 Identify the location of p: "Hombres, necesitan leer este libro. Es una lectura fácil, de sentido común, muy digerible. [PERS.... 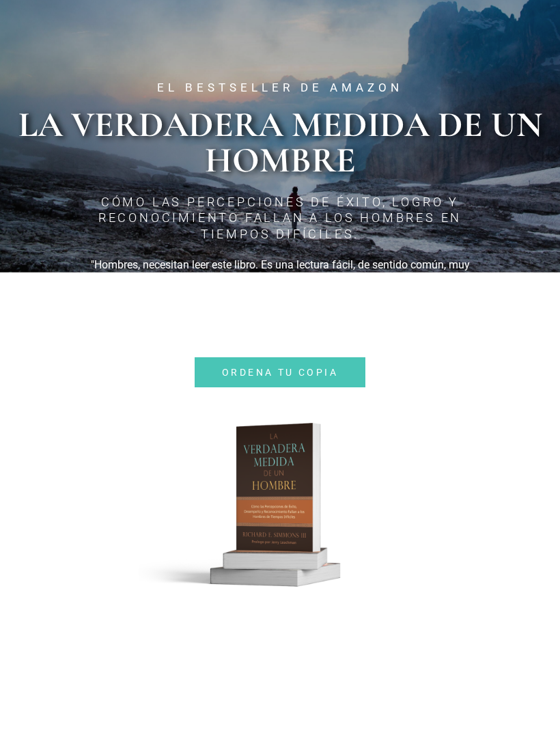
(280, 292).